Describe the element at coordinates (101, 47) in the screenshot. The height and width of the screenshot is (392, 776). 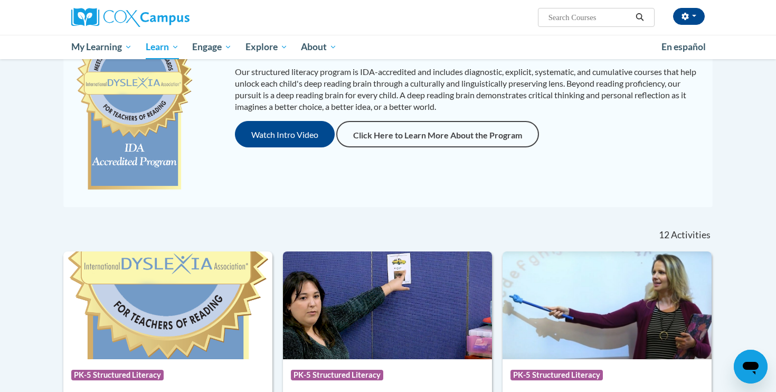
I see `span: My Learning` at that location.